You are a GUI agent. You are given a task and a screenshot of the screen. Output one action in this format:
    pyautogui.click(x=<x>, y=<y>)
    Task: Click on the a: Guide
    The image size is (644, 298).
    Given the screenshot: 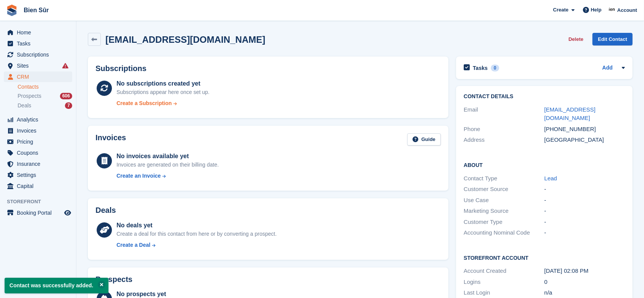 What is the action you would take?
    pyautogui.click(x=424, y=139)
    